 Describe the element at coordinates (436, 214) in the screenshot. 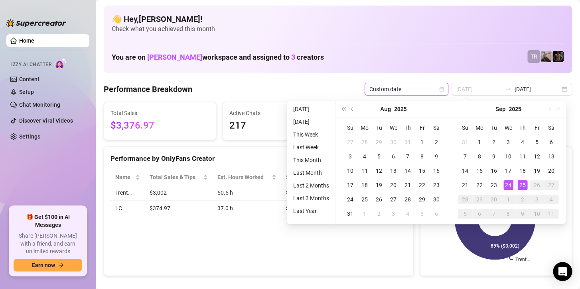

I see `td: 2025-09-06` at that location.